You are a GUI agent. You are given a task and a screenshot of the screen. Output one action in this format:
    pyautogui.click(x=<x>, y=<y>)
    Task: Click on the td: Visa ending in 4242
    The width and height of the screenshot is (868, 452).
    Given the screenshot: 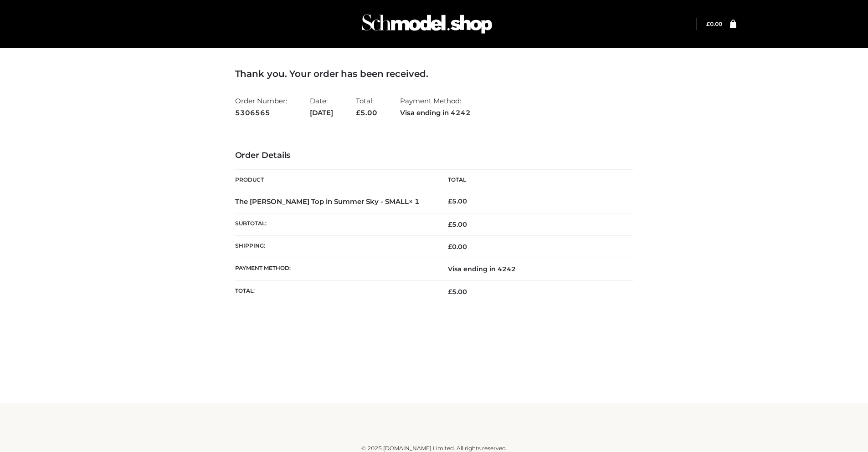 What is the action you would take?
    pyautogui.click(x=533, y=269)
    